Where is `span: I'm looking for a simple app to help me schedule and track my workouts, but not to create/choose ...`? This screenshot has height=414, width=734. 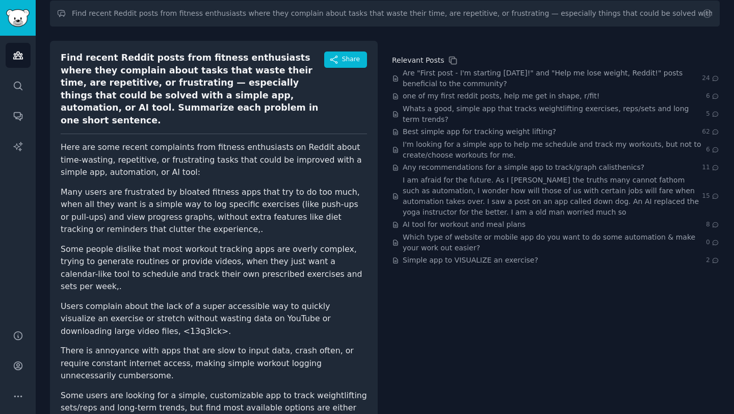 span: I'm looking for a simple app to help me schedule and track my workouts, but not to create/choose ... is located at coordinates (554, 150).